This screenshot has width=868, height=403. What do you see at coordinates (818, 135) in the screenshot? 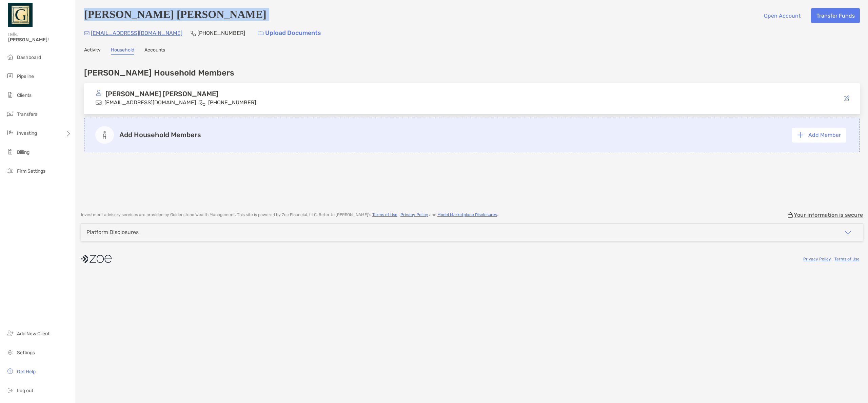
I see `button: Add Member` at bounding box center [818, 135].